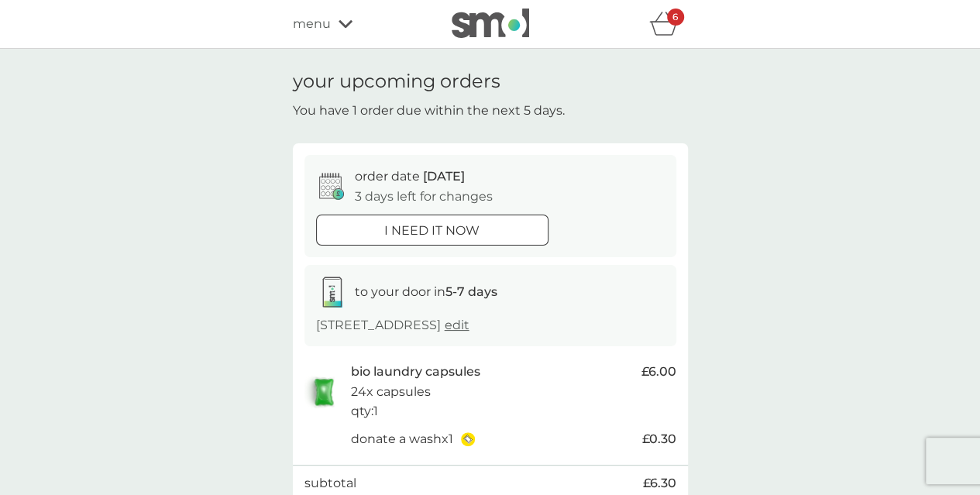  What do you see at coordinates (457, 325) in the screenshot?
I see `a: edit` at bounding box center [457, 325].